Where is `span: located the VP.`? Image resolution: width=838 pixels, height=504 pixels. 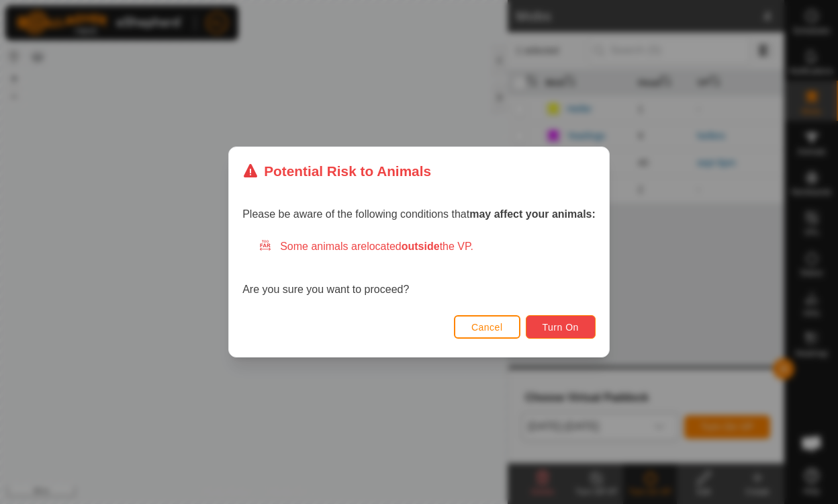
span: located the VP. is located at coordinates (420, 246).